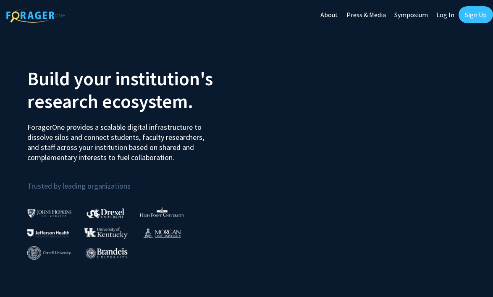 The height and width of the screenshot is (297, 493). What do you see at coordinates (134, 90) in the screenshot?
I see `h2: Build your institution's research ecosystem.` at bounding box center [134, 90].